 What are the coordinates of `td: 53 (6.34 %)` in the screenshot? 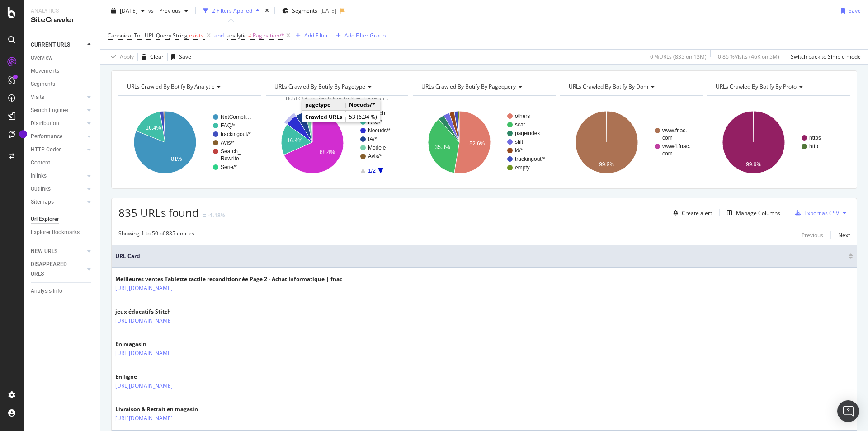 It's located at (363, 117).